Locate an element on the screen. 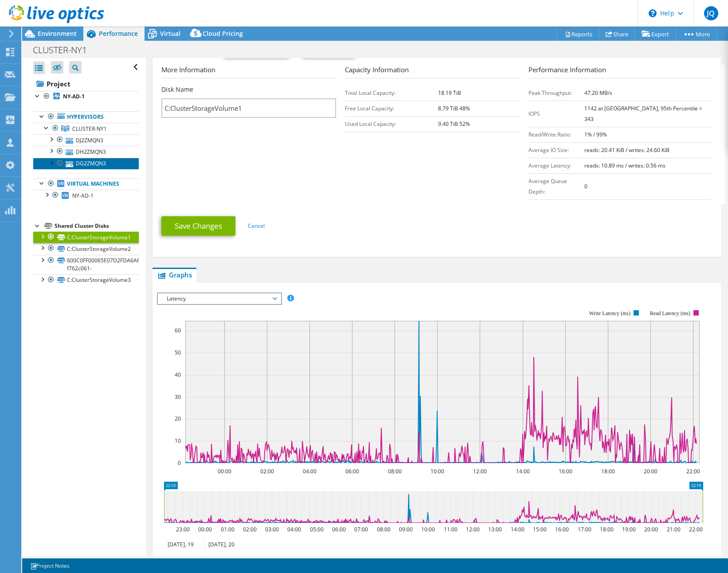 The width and height of the screenshot is (728, 573). a: C:ClusterStorageVolume2 is located at coordinates (86, 249).